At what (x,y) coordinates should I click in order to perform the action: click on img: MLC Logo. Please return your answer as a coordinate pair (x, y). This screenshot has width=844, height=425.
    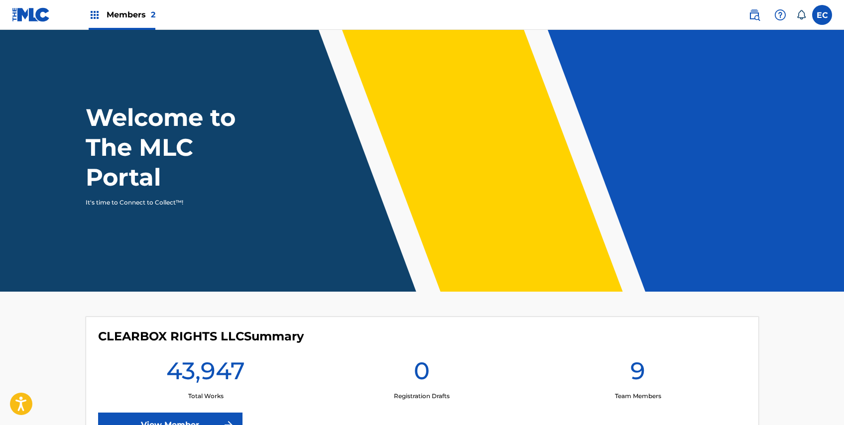
    Looking at the image, I should click on (31, 14).